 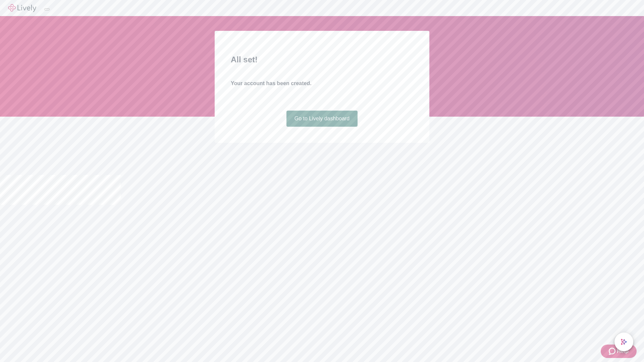 I want to click on svg: Lively AI Assistant, so click(x=625, y=342).